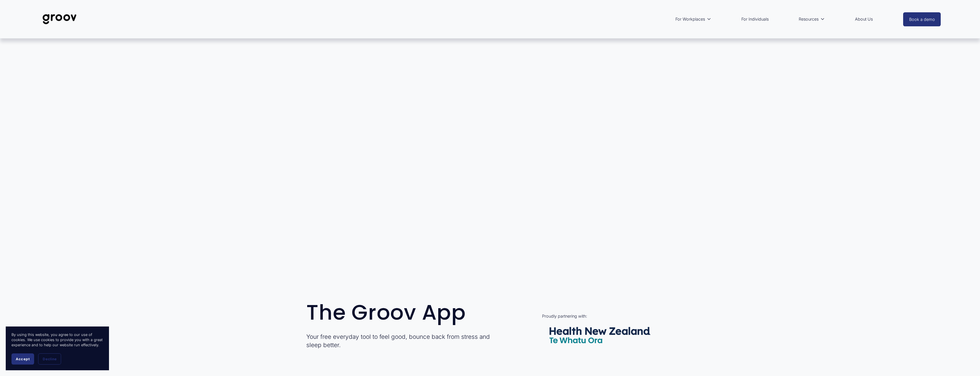  I want to click on img: Groov | Unlock Human Potential at Work and in Life, so click(59, 20).